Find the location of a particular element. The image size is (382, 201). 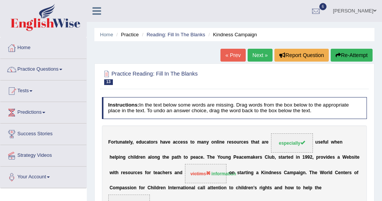

span: Drop target is located at coordinates (206, 173).